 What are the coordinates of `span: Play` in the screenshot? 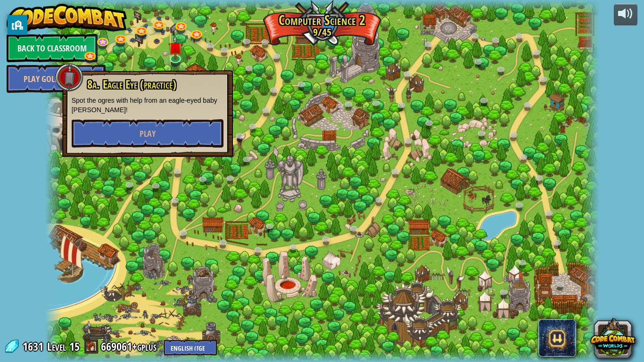 It's located at (148, 133).